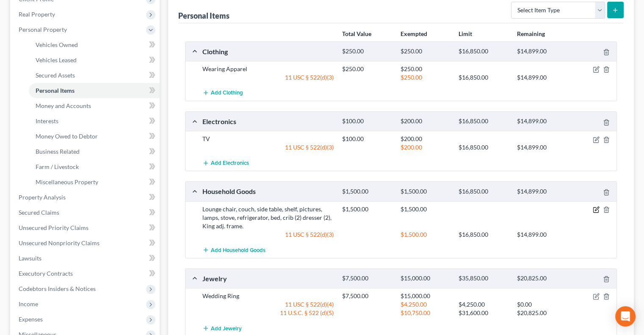  What do you see at coordinates (63, 106) in the screenshot?
I see `span: Money and Accounts` at bounding box center [63, 106].